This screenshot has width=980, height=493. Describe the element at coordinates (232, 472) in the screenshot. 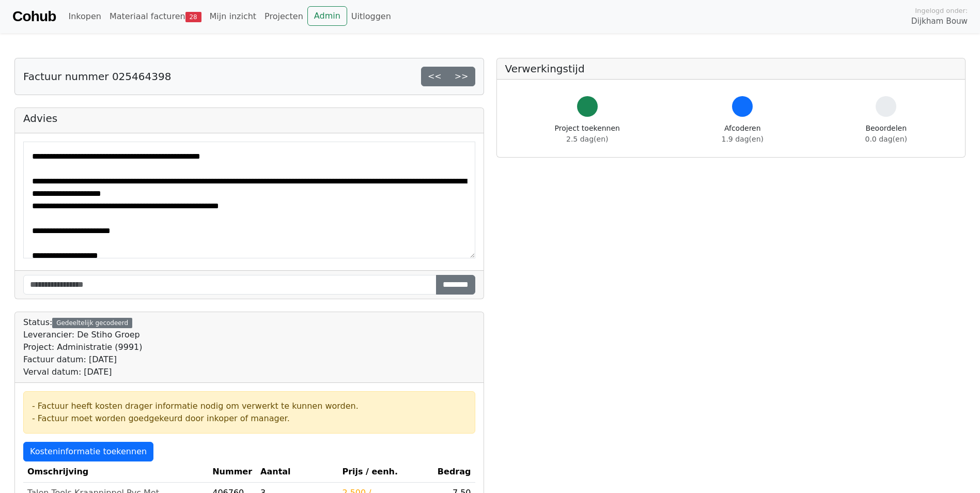

I see `th: Nummer` at that location.